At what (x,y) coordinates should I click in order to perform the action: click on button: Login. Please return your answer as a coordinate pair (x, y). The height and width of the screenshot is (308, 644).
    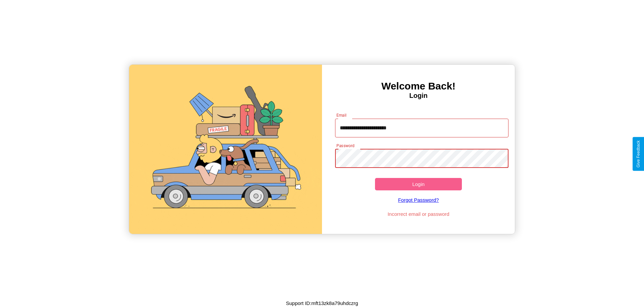
    Looking at the image, I should click on (418, 184).